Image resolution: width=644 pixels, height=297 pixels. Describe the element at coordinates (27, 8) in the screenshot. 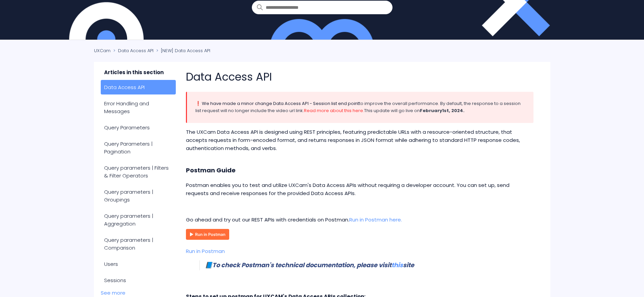

I see `span: Get help` at that location.